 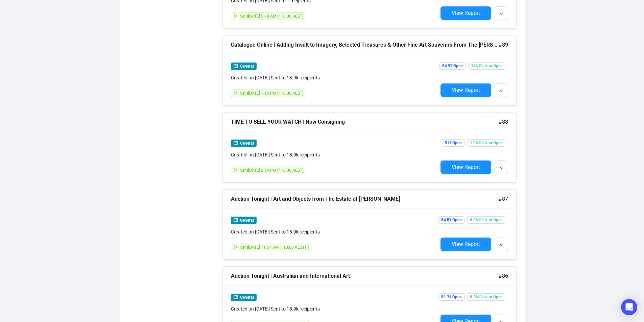 What do you see at coordinates (487, 66) in the screenshot?
I see `span: 14% Click to Open` at bounding box center [487, 66].